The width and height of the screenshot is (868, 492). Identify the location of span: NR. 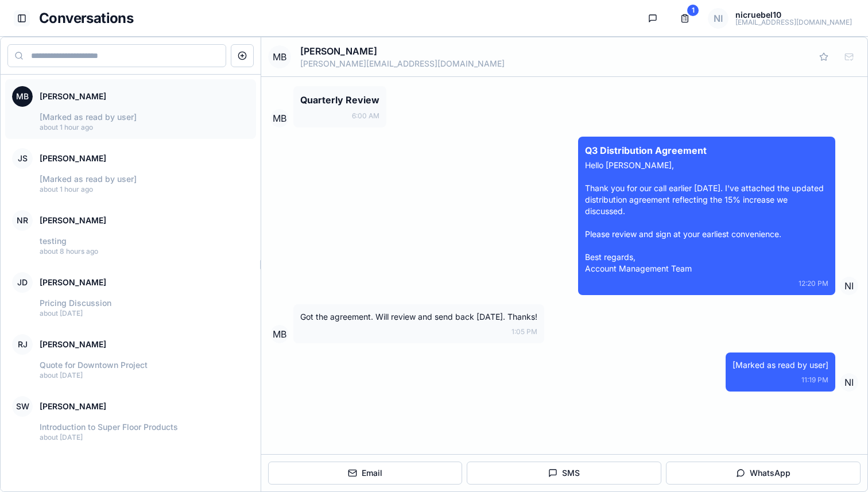
(22, 220).